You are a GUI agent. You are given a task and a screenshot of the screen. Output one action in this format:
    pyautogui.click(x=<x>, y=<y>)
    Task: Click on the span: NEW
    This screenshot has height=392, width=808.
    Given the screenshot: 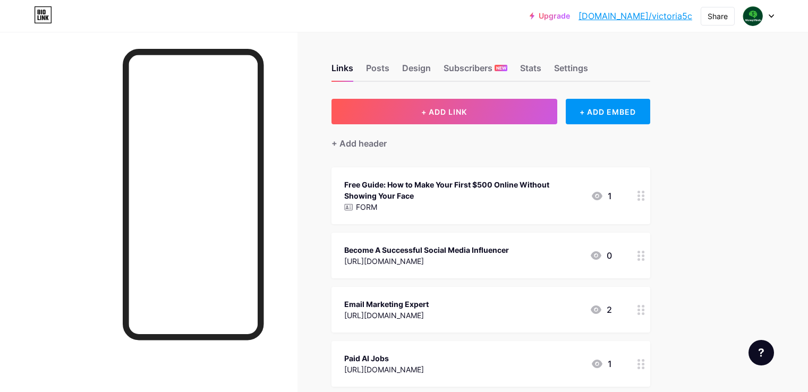 What is the action you would take?
    pyautogui.click(x=501, y=68)
    